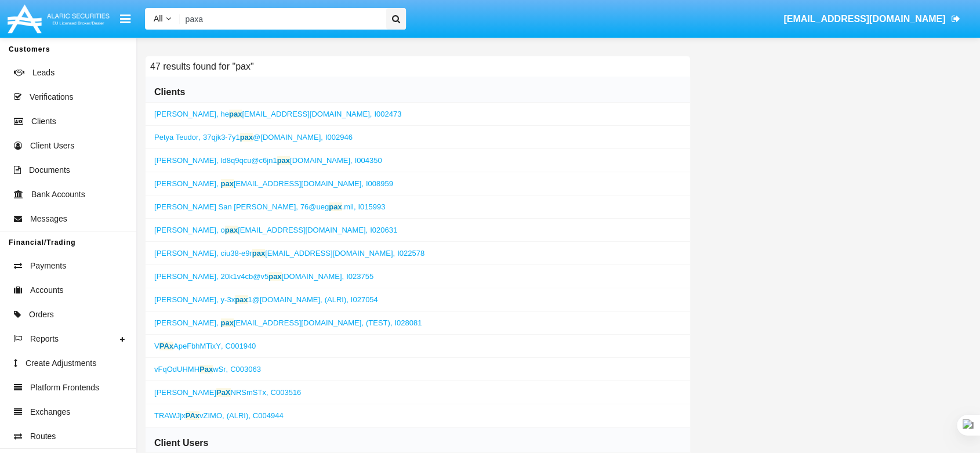  What do you see at coordinates (364, 299) in the screenshot?
I see `span: I027054` at bounding box center [364, 299].